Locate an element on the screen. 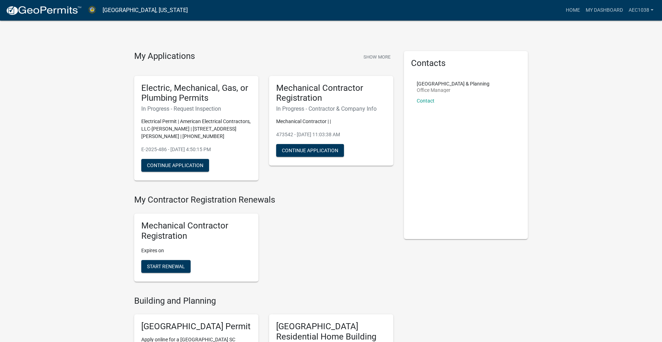 The height and width of the screenshot is (342, 662). h4: Building and Planning is located at coordinates (264, 301).